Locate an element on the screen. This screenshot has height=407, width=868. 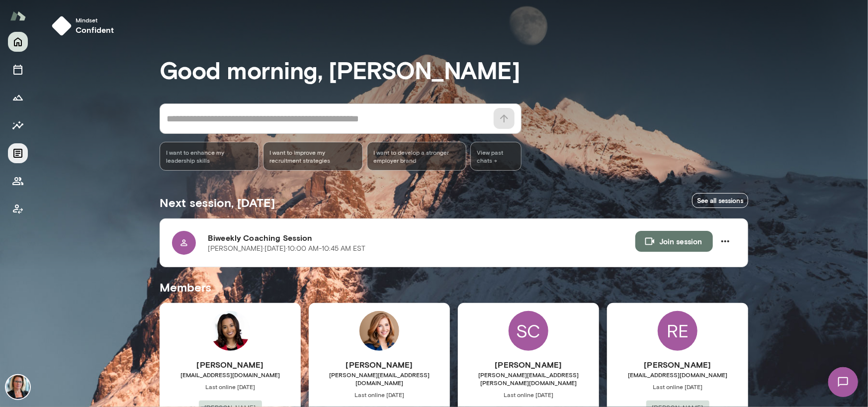
span: View past chats -> is located at coordinates (496, 156).